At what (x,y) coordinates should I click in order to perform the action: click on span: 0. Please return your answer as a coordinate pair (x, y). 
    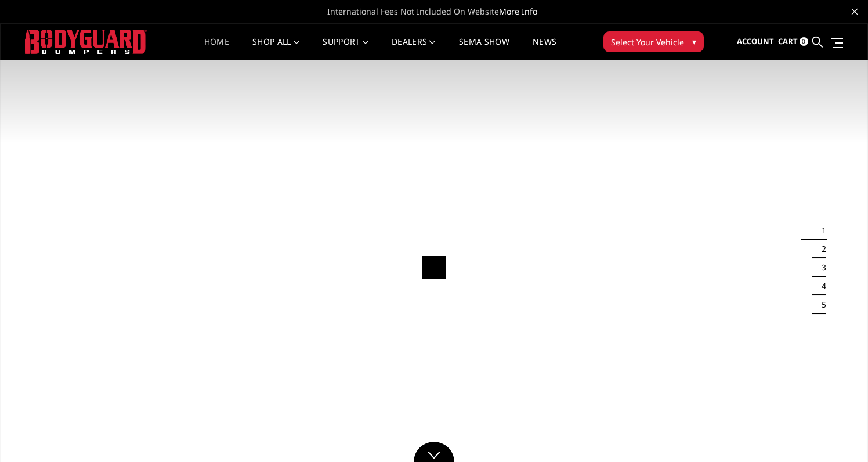
    Looking at the image, I should click on (804, 41).